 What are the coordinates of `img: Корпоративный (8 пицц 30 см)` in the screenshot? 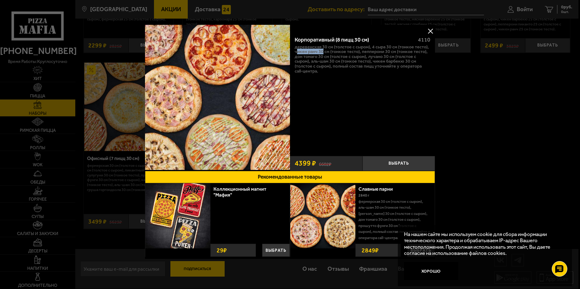 It's located at (217, 97).